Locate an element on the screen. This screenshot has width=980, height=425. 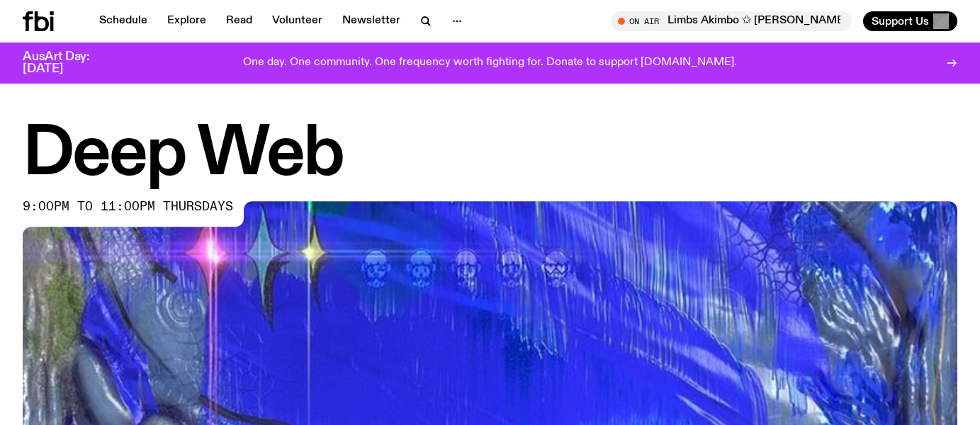
button: Support Us is located at coordinates (909, 21).